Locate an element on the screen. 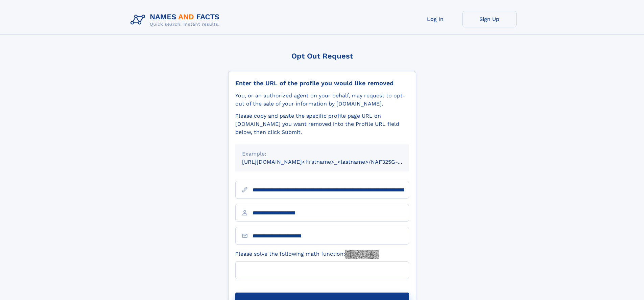 This screenshot has height=300, width=644. div: You, or an authorized agent on your behalf, may request to opt-out of the sale of your informatio... is located at coordinates (322, 100).